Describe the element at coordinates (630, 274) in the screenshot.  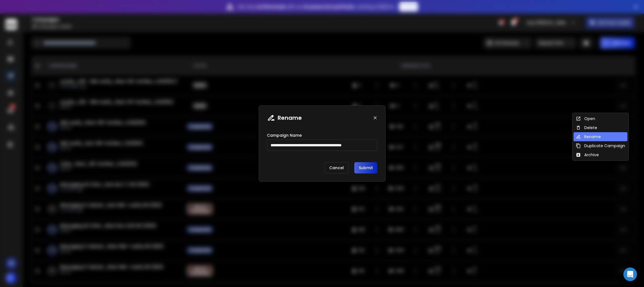
I see `div: Open Intercom Messenger` at that location.